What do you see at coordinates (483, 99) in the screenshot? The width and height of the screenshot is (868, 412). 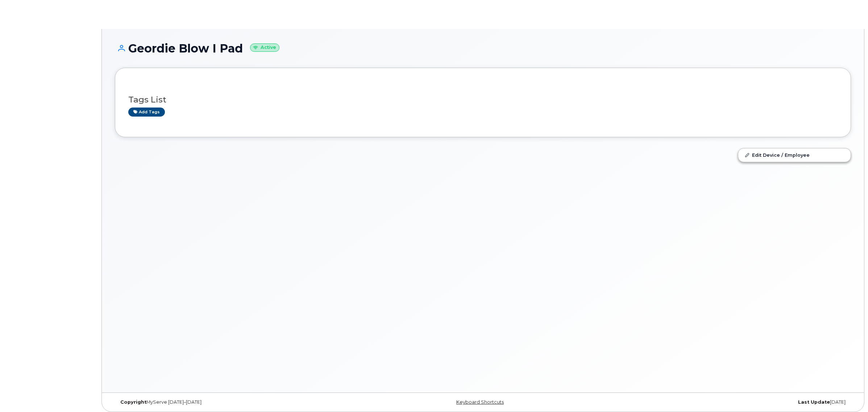 I see `h3: Tags List` at bounding box center [483, 99].